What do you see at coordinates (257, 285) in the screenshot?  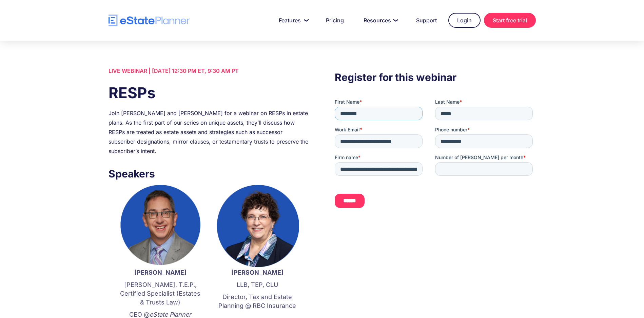 I see `p: LLB, TEP, CLU` at bounding box center [257, 285].